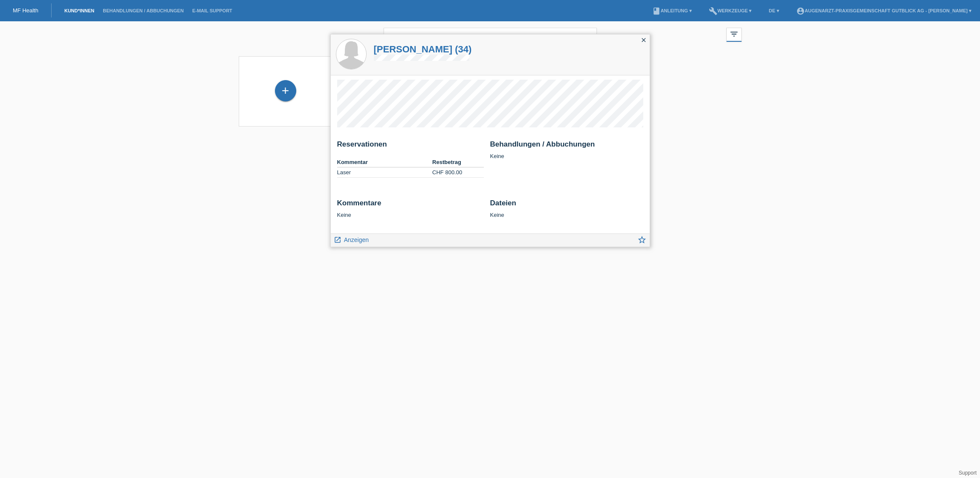  What do you see at coordinates (351, 239) in the screenshot?
I see `a: launch Anzeigen` at bounding box center [351, 239].